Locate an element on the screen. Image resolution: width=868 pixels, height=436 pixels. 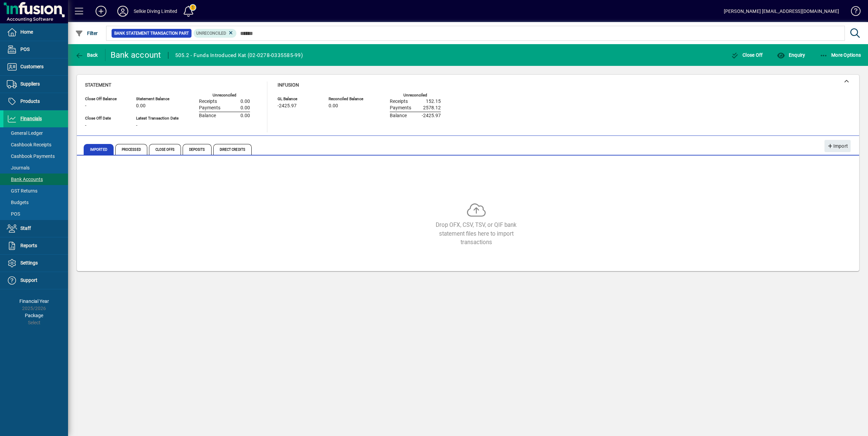
a: Journals is located at coordinates (36, 168).